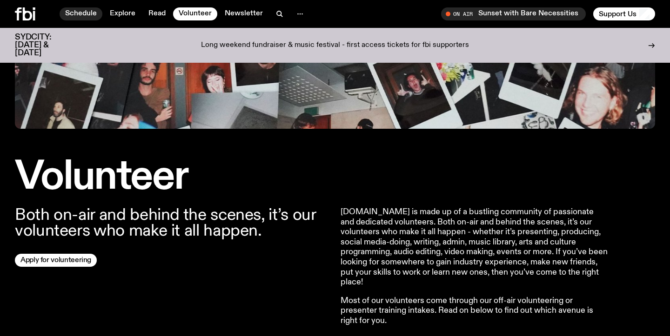 Image resolution: width=670 pixels, height=336 pixels. What do you see at coordinates (335, 46) in the screenshot?
I see `p: Long weekend fundraiser & music festival - first access tickets for fbi supporters` at bounding box center [335, 46].